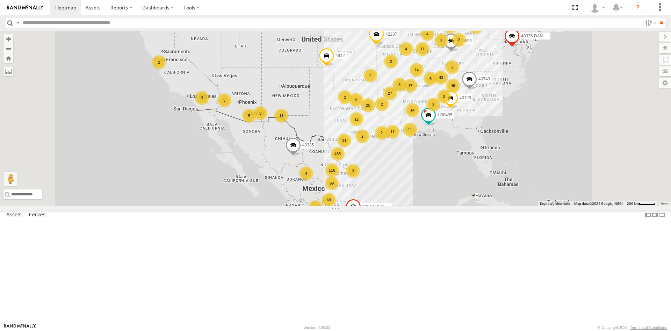 This screenshot has height=331, width=671. I want to click on div: 116, so click(332, 170).